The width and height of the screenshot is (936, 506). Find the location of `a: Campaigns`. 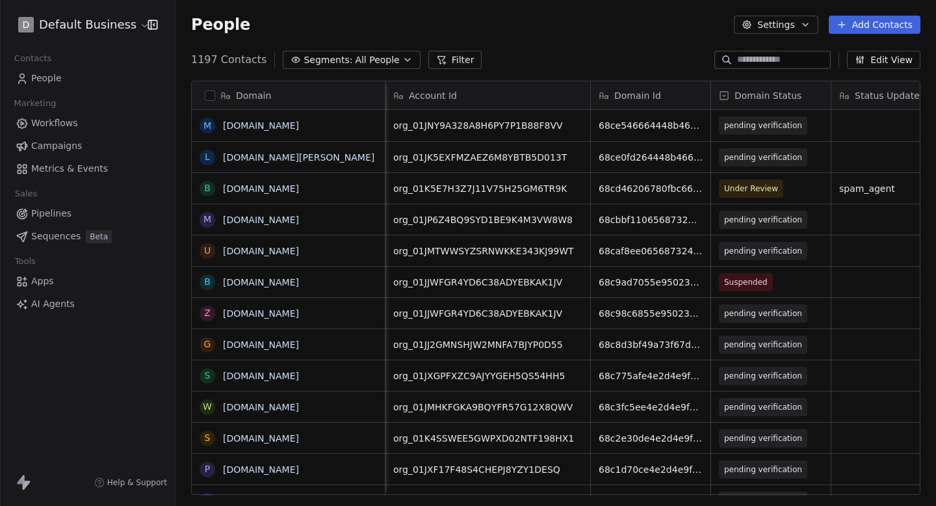

a: Campaigns is located at coordinates (87, 146).